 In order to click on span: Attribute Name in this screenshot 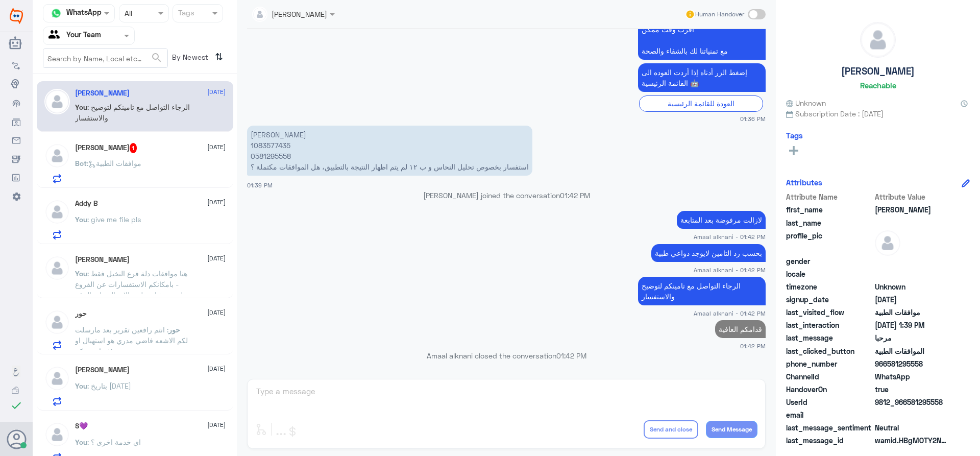, I will do `click(830, 197)`.